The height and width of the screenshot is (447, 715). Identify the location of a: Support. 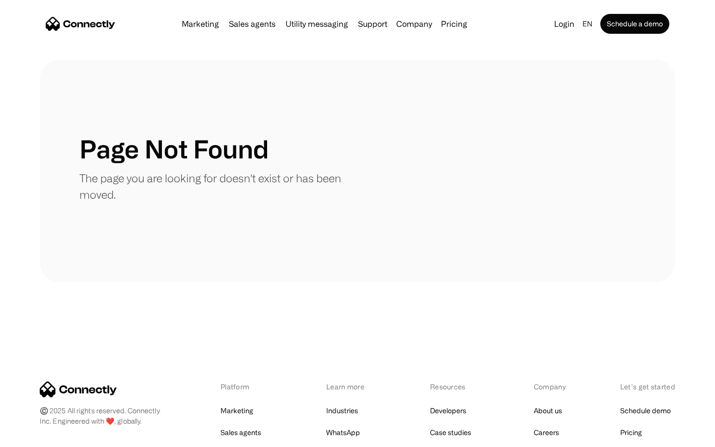
(372, 24).